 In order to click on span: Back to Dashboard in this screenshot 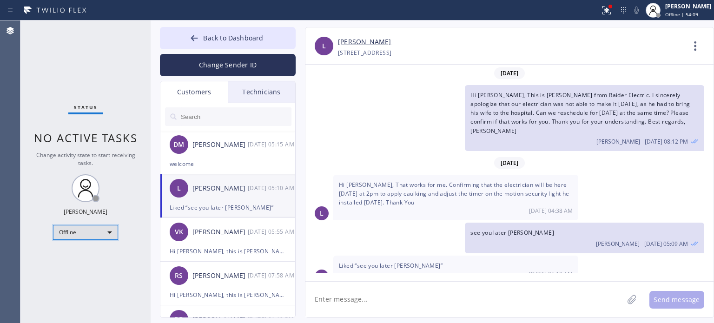, I will do `click(233, 38)`.